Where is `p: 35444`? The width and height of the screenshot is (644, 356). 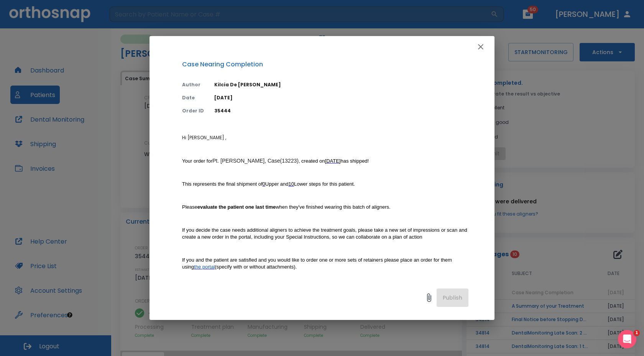 p: 35444 is located at coordinates (341, 111).